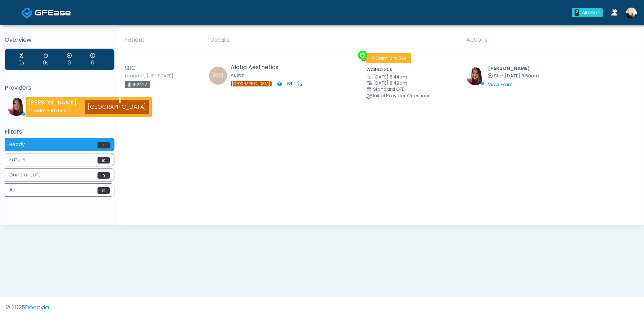 This screenshot has width=644, height=318. I want to click on button: Ready1, so click(60, 144).